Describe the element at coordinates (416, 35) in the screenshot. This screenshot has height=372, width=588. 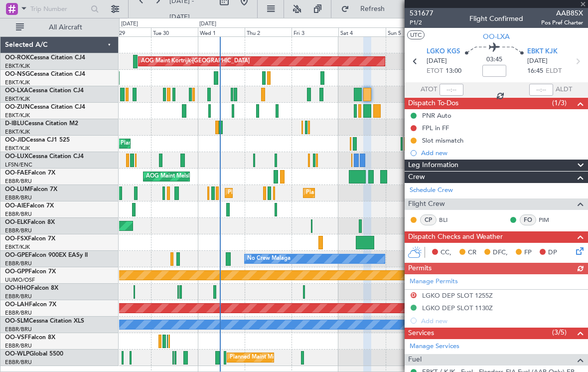
I see `button: UTC` at that location.